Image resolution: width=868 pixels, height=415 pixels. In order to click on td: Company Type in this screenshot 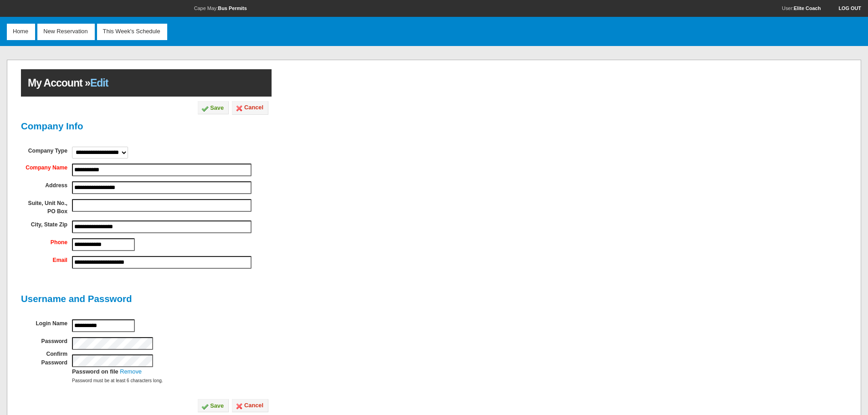, I will do `click(44, 153)`.